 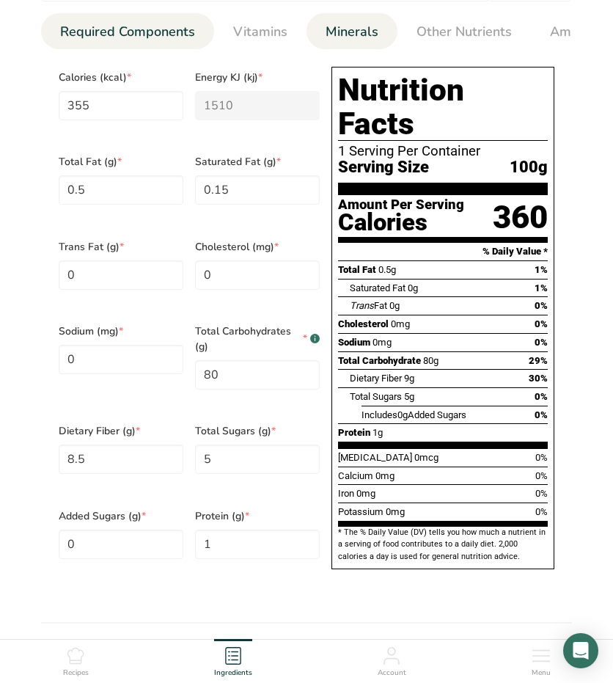 What do you see at coordinates (363, 323) in the screenshot?
I see `span: Cholesterol` at bounding box center [363, 323].